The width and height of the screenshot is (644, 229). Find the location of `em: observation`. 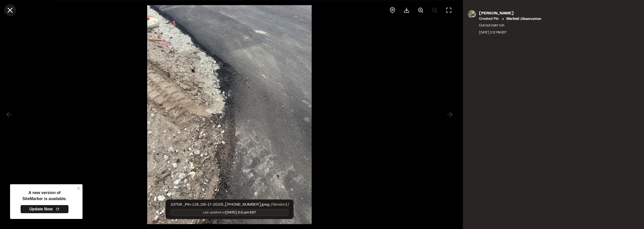

em: observation is located at coordinates (530, 19).